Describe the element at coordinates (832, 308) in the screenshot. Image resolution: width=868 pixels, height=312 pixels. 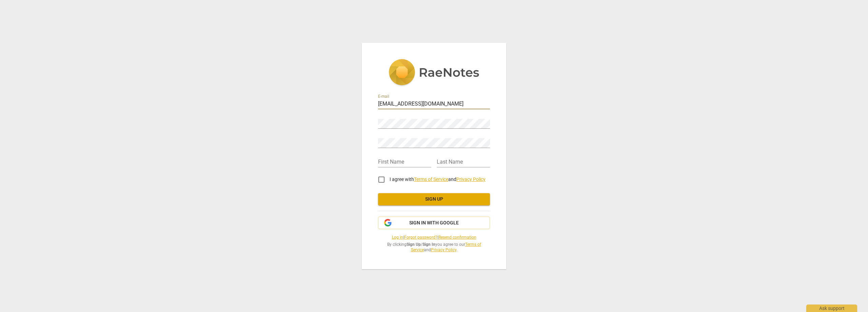
I see `div: Ask support` at that location.